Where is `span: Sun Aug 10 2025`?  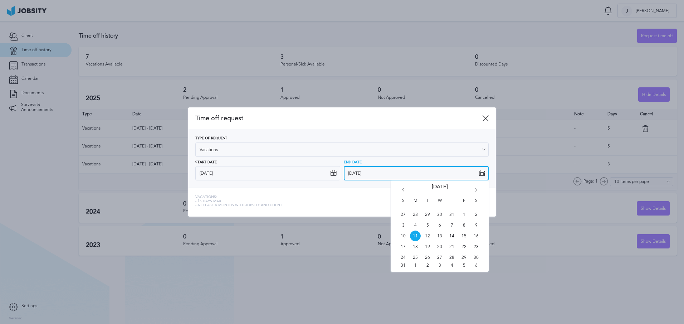
span: Sun Aug 10 2025 is located at coordinates (403, 236).